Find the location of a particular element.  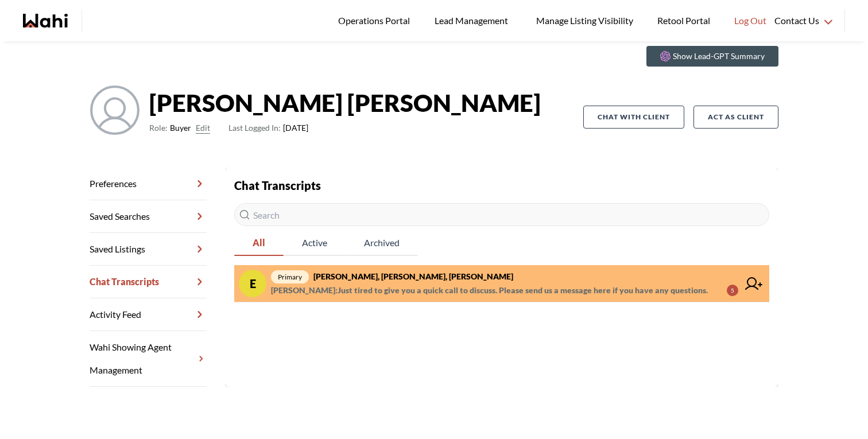

span: Log Out is located at coordinates (751, 21).